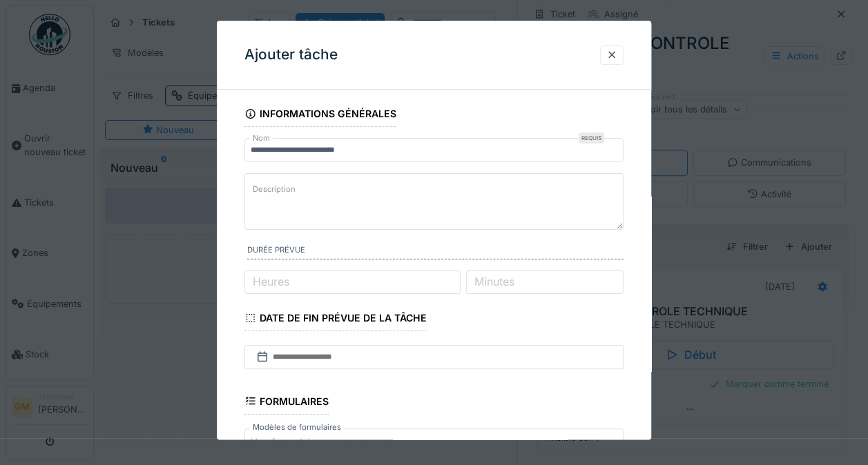  I want to click on div: Informations générales, so click(321, 115).